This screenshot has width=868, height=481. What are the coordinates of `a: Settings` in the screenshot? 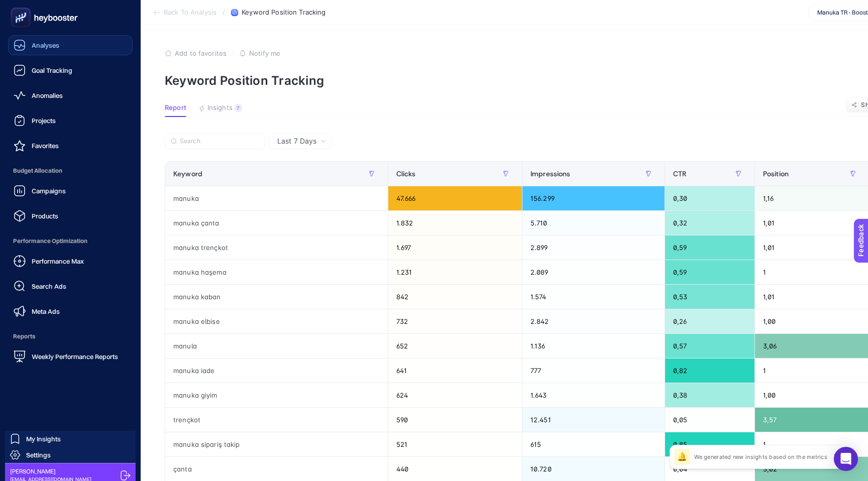 It's located at (70, 455).